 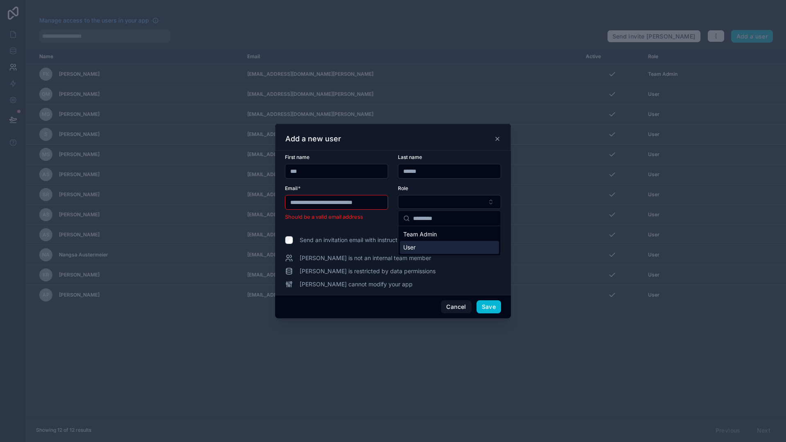 What do you see at coordinates (291, 188) in the screenshot?
I see `span: Email` at bounding box center [291, 188].